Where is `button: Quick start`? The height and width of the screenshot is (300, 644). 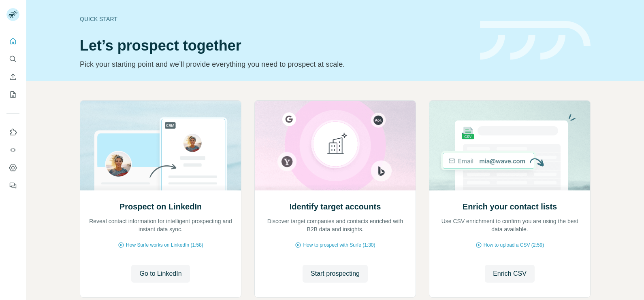
button: Quick start is located at coordinates (13, 42).